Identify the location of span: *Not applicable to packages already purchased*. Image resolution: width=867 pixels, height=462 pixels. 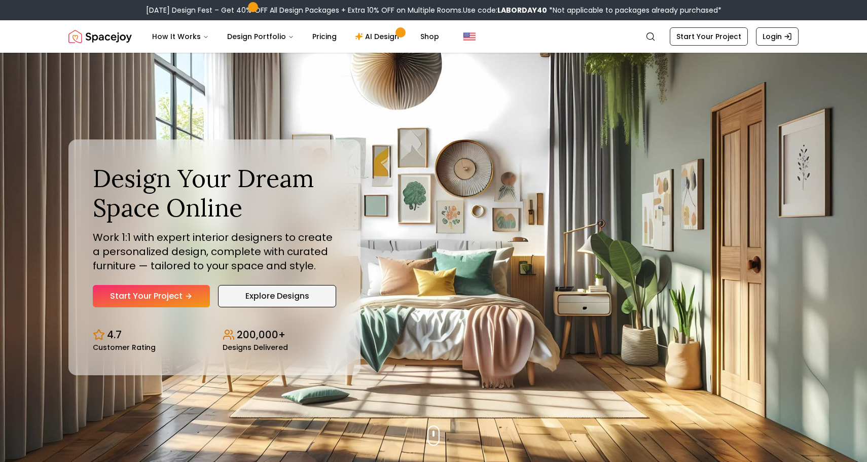
(634, 10).